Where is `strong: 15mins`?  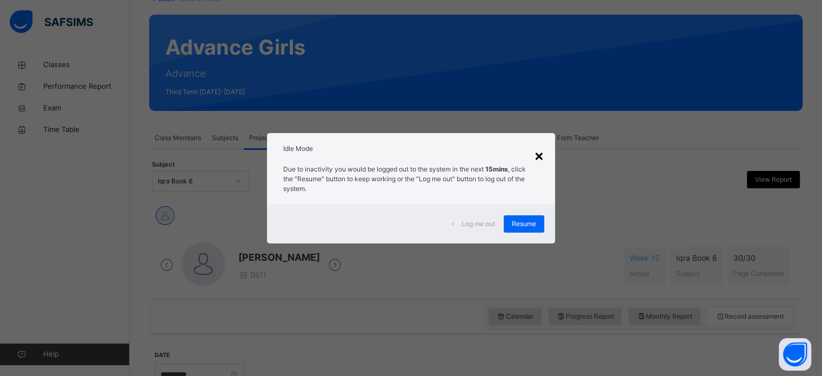 strong: 15mins is located at coordinates (497, 169).